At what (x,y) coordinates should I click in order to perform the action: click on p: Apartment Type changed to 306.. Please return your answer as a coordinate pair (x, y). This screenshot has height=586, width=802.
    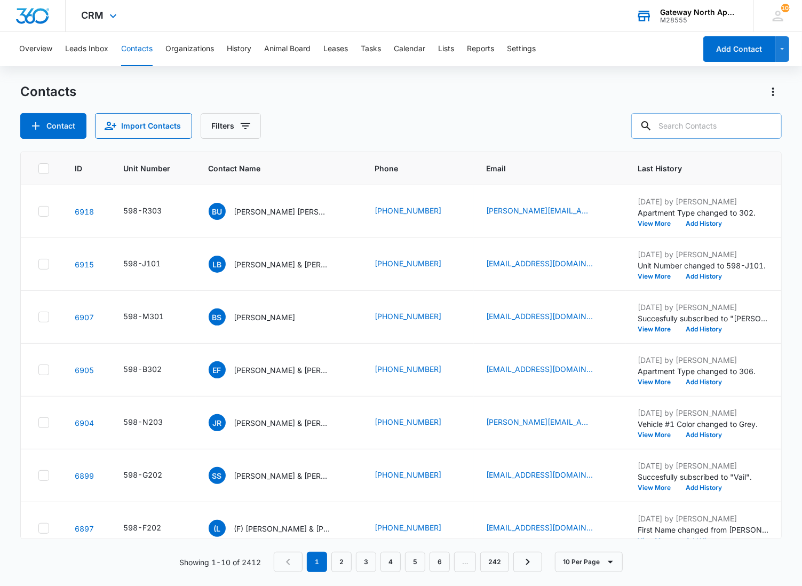
    Looking at the image, I should click on (705, 371).